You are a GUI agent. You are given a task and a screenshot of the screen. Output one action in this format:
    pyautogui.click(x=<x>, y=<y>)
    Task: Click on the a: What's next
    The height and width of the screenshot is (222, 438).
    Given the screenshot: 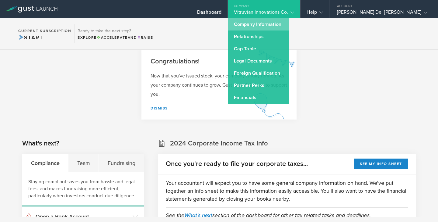 What is the action you would take?
    pyautogui.click(x=199, y=215)
    